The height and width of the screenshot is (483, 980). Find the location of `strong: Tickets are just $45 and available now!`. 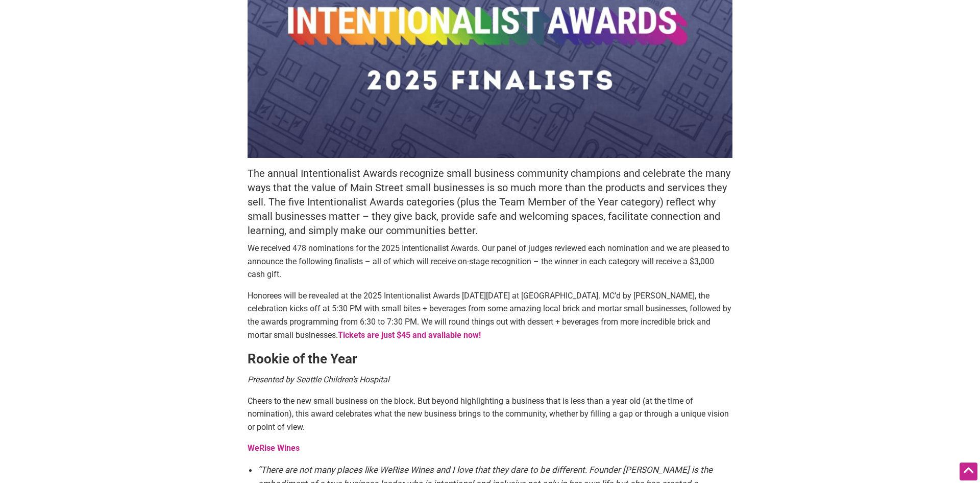

strong: Tickets are just $45 and available now! is located at coordinates (409, 334).